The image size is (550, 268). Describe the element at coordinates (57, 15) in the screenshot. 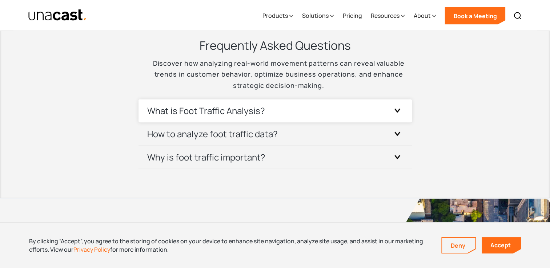

I see `a: home` at that location.